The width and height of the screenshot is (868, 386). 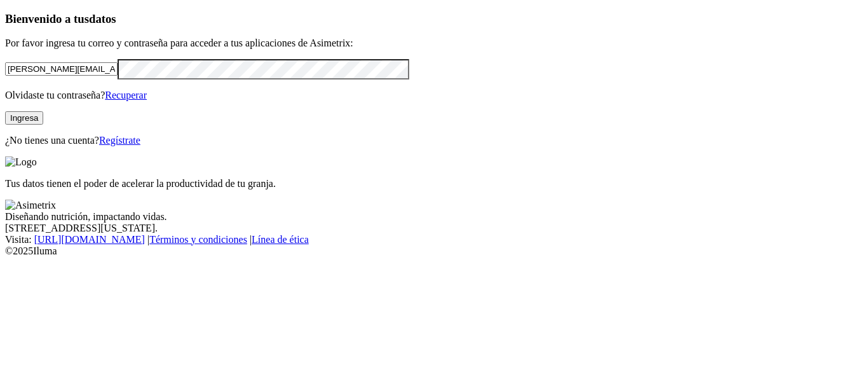 What do you see at coordinates (198, 239) in the screenshot?
I see `a: Términos y condiciones` at bounding box center [198, 239].